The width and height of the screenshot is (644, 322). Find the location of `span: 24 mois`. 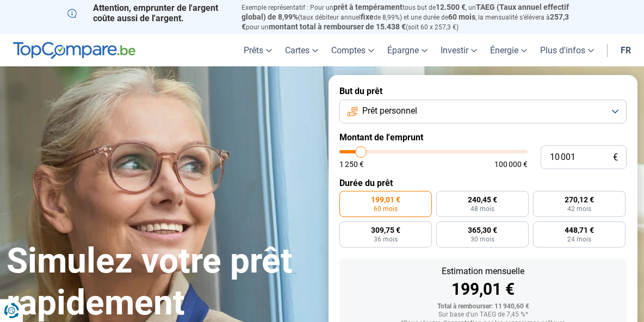

span: 24 mois is located at coordinates (580, 239).